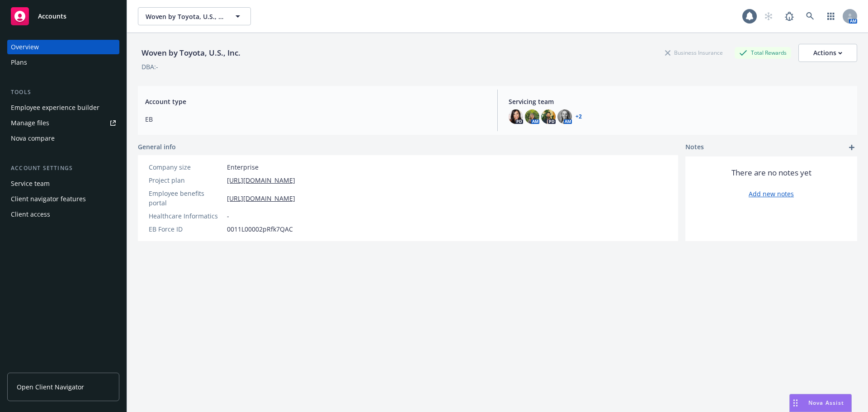 The height and width of the screenshot is (412, 868). Describe the element at coordinates (811, 16) in the screenshot. I see `a: Search` at that location.